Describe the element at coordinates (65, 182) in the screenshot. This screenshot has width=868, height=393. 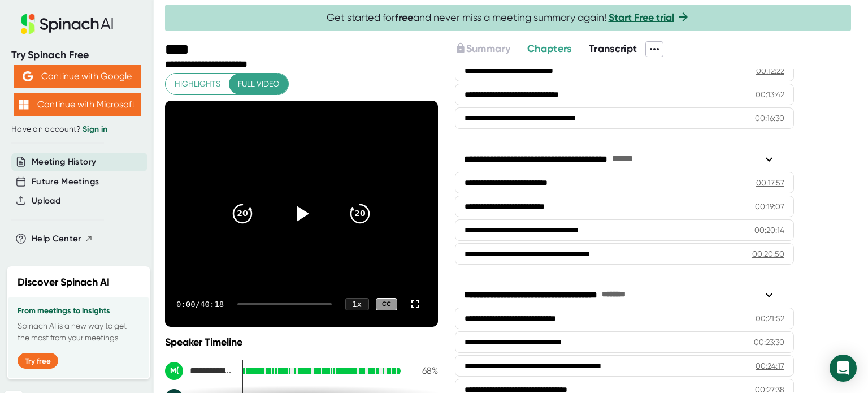
I see `button: Future Meetings` at that location.